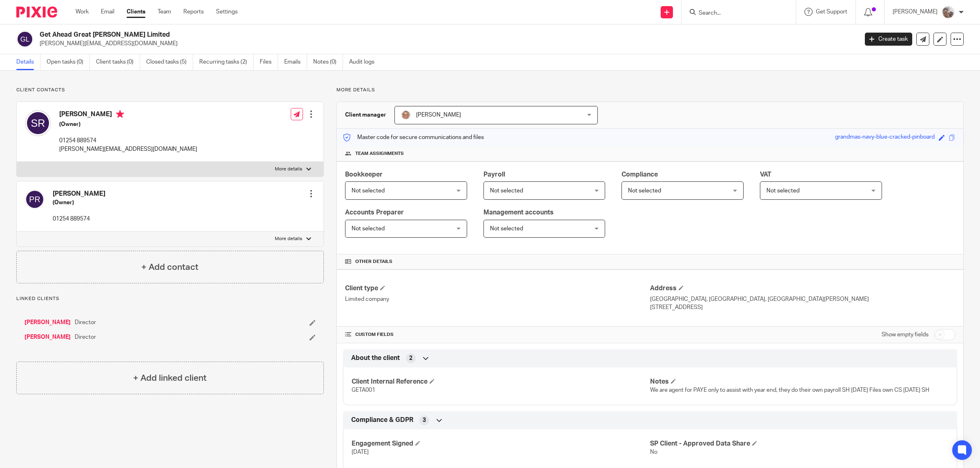 This screenshot has width=980, height=468. Describe the element at coordinates (424, 421) in the screenshot. I see `span: 3` at that location.